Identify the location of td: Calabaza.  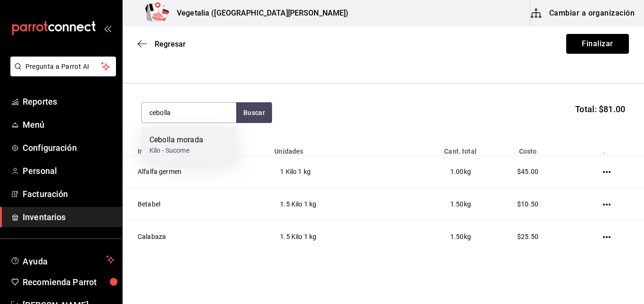
(196, 237).